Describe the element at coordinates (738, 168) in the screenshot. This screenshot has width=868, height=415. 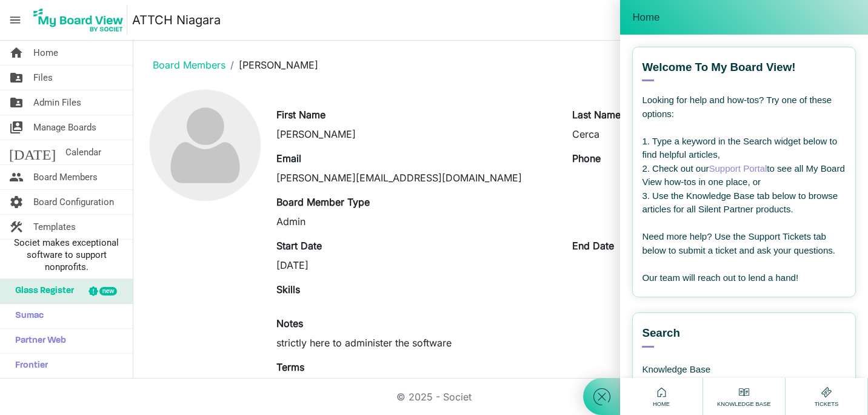
I see `a: Support Portal` at that location.